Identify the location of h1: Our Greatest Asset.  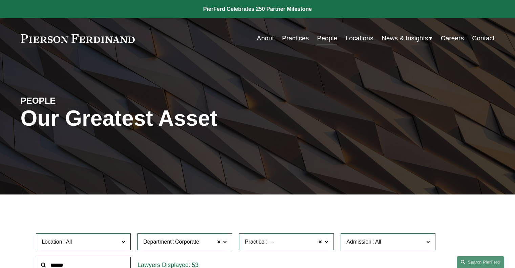
(179, 118).